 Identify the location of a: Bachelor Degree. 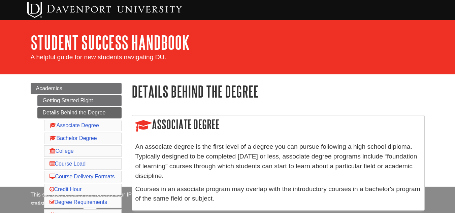
(73, 138).